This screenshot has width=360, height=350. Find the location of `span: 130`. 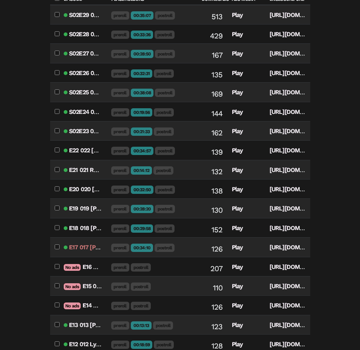

span: 130 is located at coordinates (217, 210).